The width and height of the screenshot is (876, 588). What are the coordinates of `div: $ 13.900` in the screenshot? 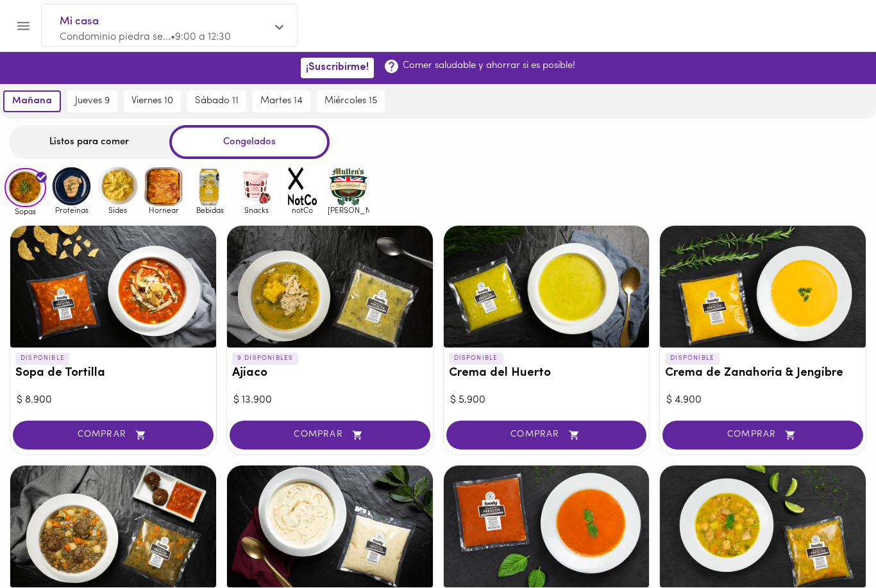 It's located at (329, 400).